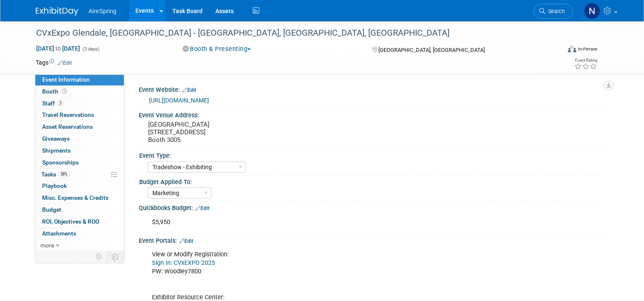 The width and height of the screenshot is (644, 301). I want to click on div: Event Venue Address:, so click(373, 114).